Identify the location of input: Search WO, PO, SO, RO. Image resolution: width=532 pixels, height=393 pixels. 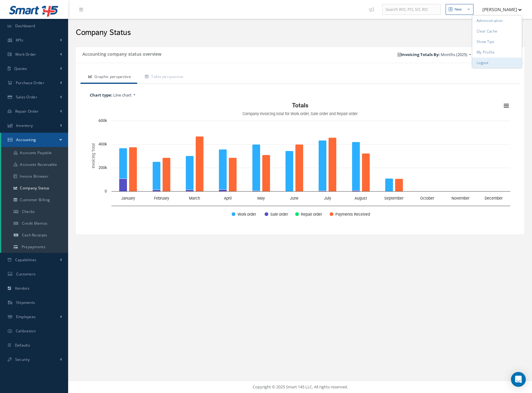
(411, 9).